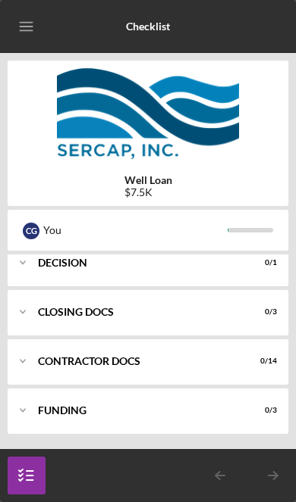 Image resolution: width=296 pixels, height=502 pixels. Describe the element at coordinates (138, 312) in the screenshot. I see `div: CLOSING DOCS` at that location.